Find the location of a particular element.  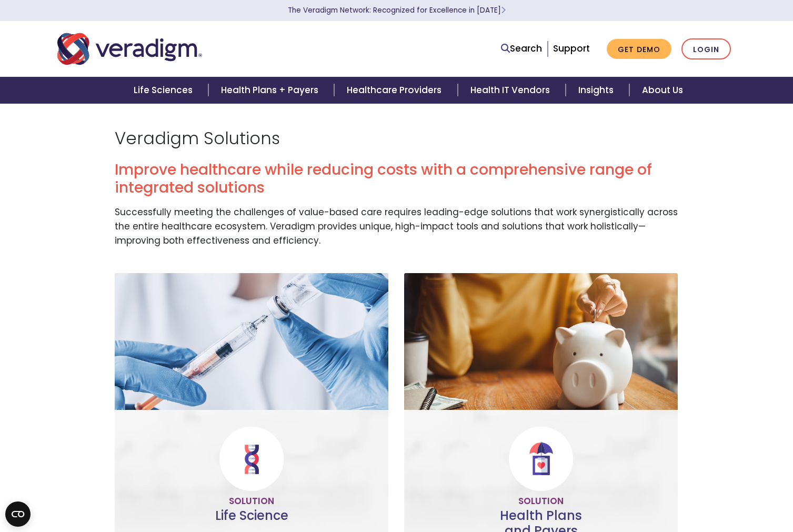

a: Login is located at coordinates (706, 49).